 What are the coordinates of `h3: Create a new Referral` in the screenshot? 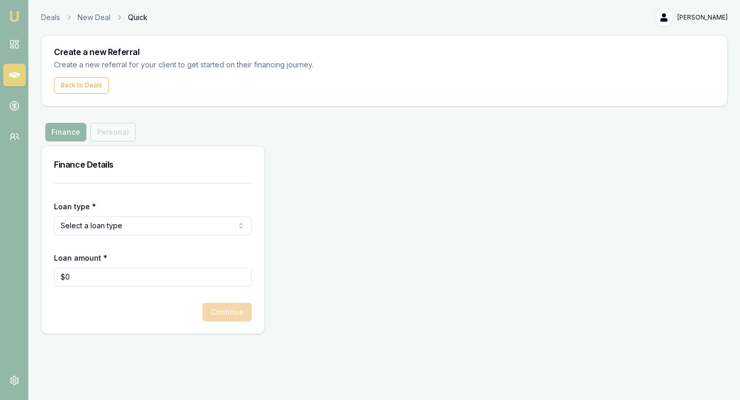 It's located at (384, 52).